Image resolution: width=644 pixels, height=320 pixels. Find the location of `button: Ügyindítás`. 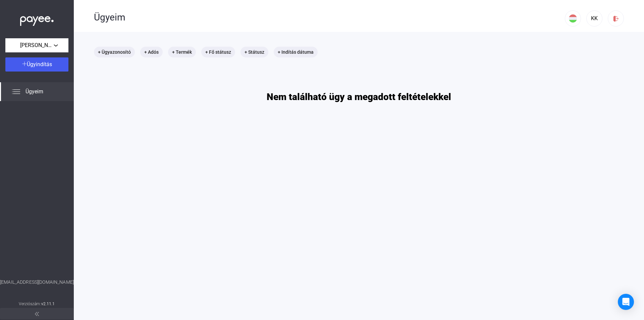

button: Ügyindítás is located at coordinates (37, 64).